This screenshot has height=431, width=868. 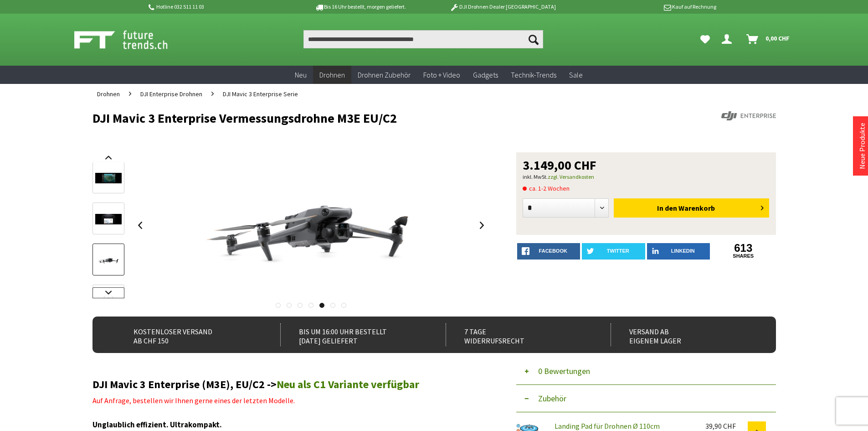 What do you see at coordinates (360, 7) in the screenshot?
I see `p: Bis 16 Uhr bestellt, morgen geliefert.` at bounding box center [360, 7].